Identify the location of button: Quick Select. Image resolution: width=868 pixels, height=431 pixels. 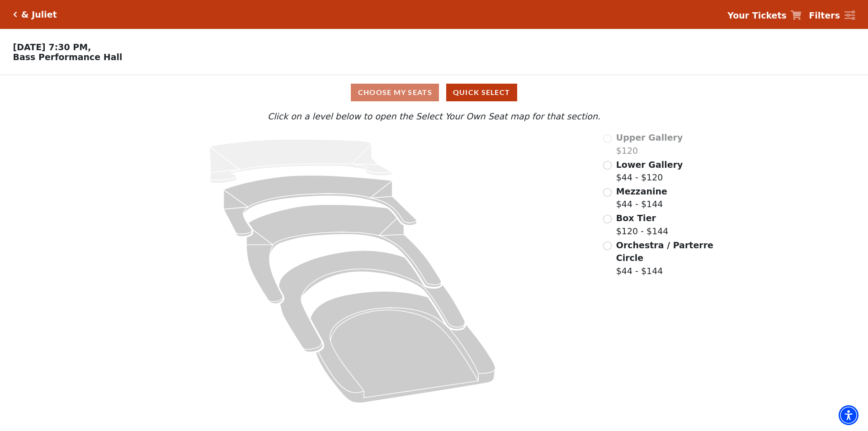
(481, 93).